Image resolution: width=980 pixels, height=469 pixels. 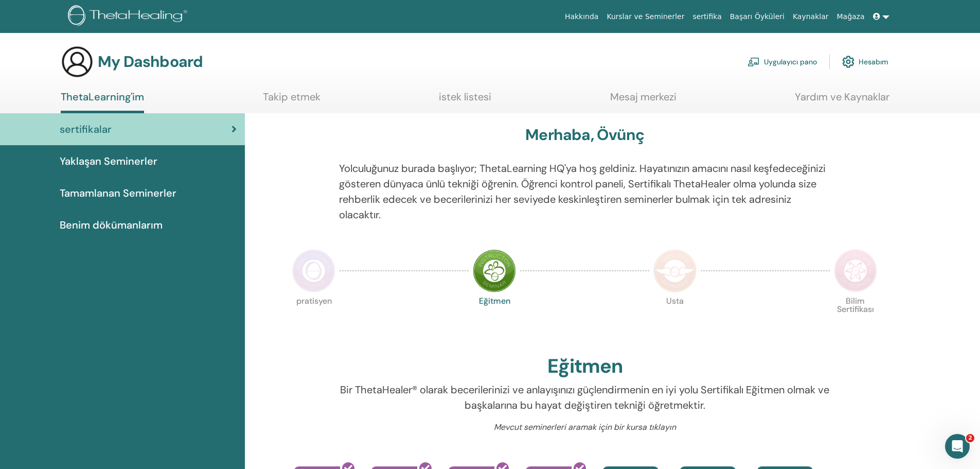 I want to click on a: ThetaLearning'im, so click(x=102, y=102).